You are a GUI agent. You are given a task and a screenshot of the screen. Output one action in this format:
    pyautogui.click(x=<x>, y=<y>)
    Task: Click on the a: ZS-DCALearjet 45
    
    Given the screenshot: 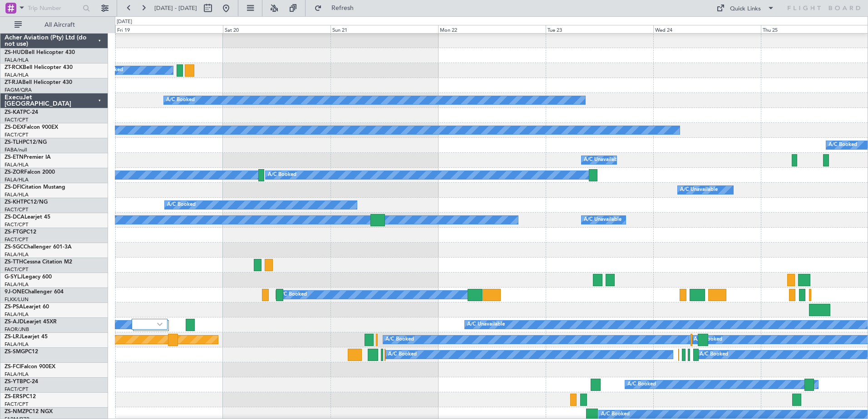 What is the action you would take?
    pyautogui.click(x=27, y=218)
    